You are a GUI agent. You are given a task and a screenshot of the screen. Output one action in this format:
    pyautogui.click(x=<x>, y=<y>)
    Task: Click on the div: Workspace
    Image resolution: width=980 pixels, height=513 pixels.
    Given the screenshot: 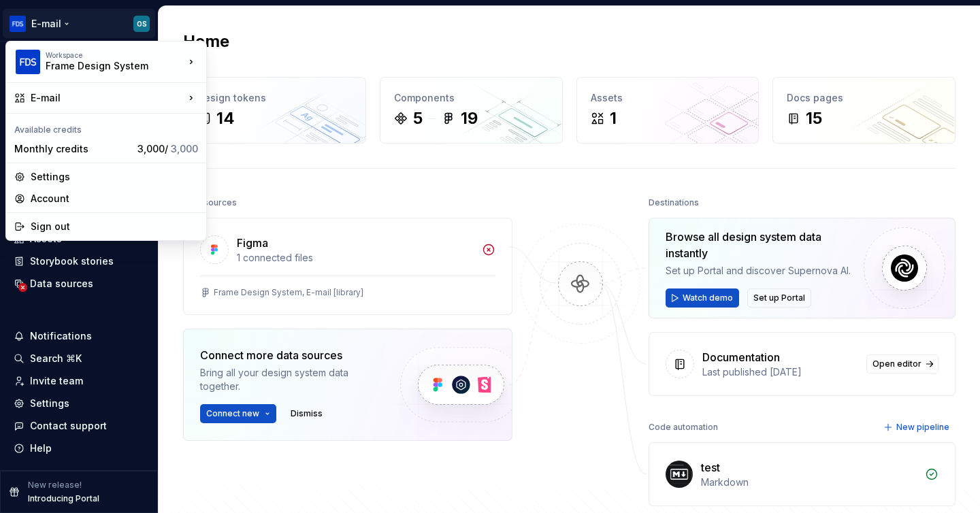 What is the action you would take?
    pyautogui.click(x=115, y=55)
    